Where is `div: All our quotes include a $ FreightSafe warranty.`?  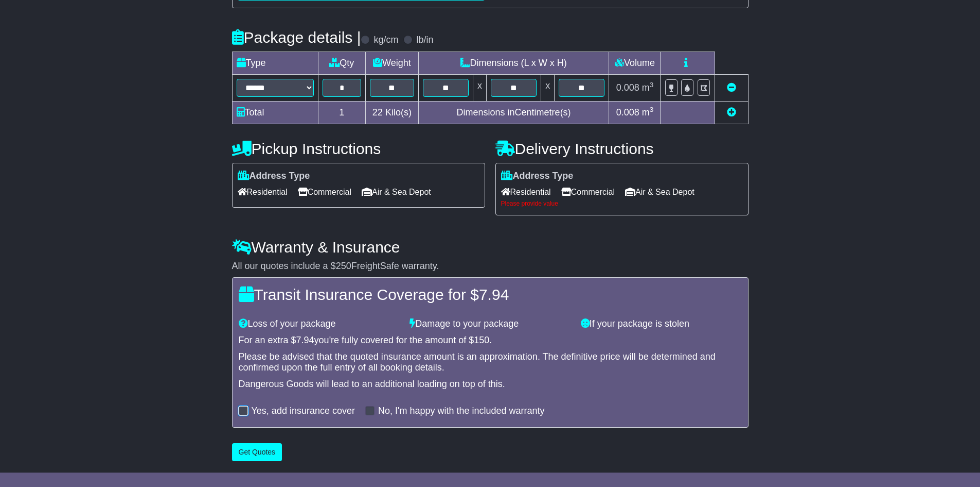
div: All our quotes include a $ FreightSafe warranty. is located at coordinates (490, 267).